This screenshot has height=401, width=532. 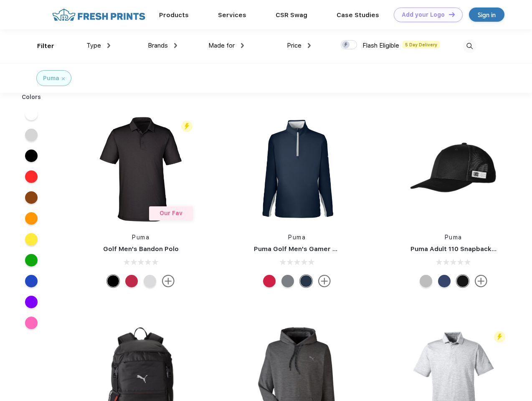 I want to click on div: High Rise, so click(x=150, y=281).